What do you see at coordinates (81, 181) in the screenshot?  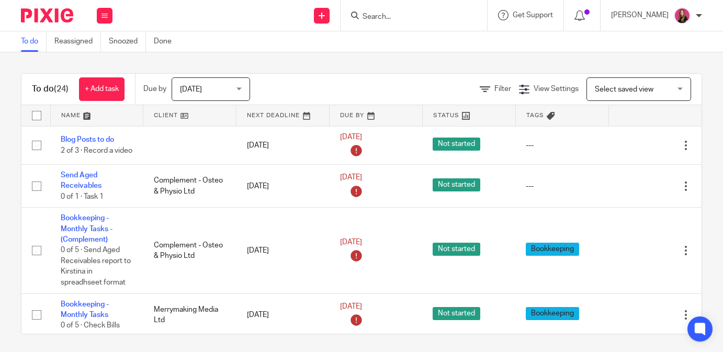 I see `a: Send Aged Receivables` at bounding box center [81, 181].